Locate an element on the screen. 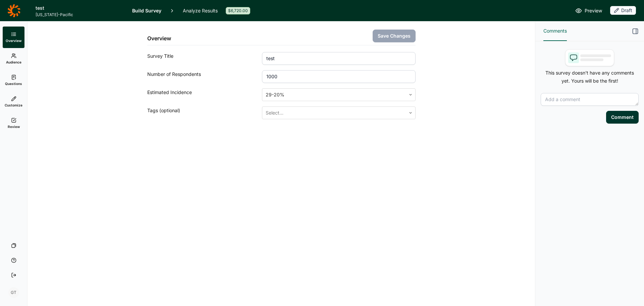 The height and width of the screenshot is (306, 644). span: Preview is located at coordinates (593, 11).